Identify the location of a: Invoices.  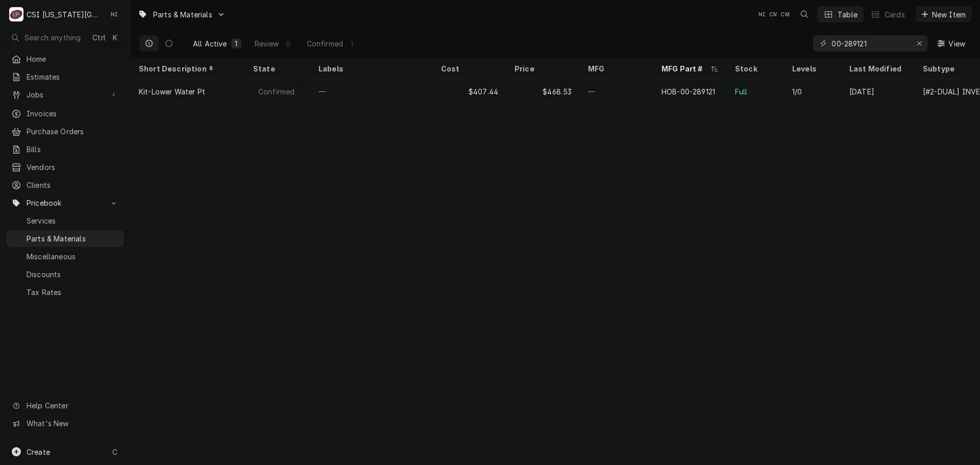
(64, 113).